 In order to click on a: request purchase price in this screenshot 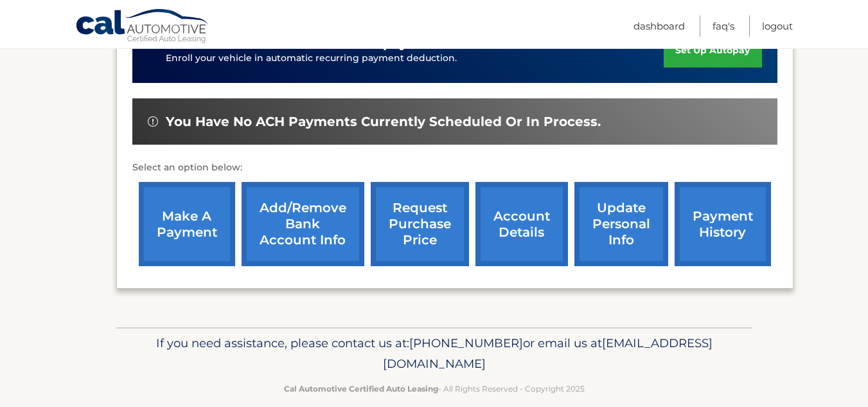, I will do `click(420, 224)`.